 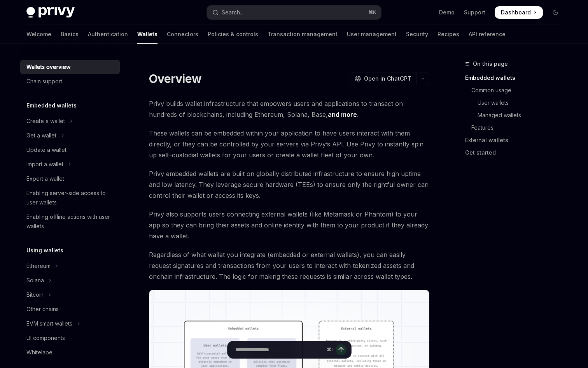 What do you see at coordinates (41, 136) in the screenshot?
I see `div: Get a wallet` at bounding box center [41, 136].